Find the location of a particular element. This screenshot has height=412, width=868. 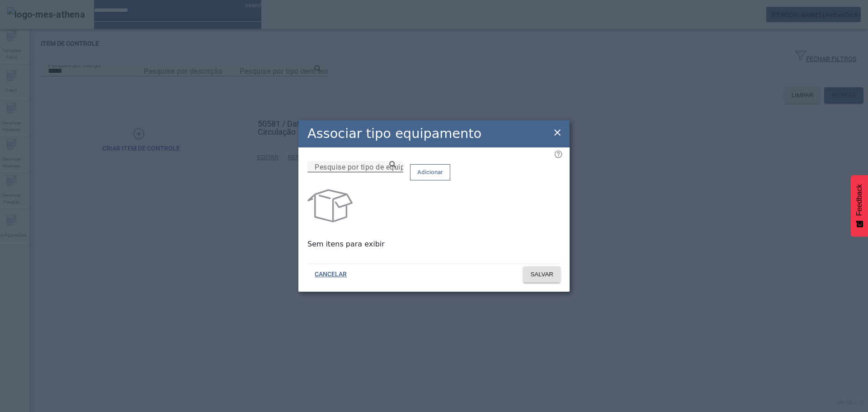

button: Feedback - Mostrar pesquisa is located at coordinates (860, 206).